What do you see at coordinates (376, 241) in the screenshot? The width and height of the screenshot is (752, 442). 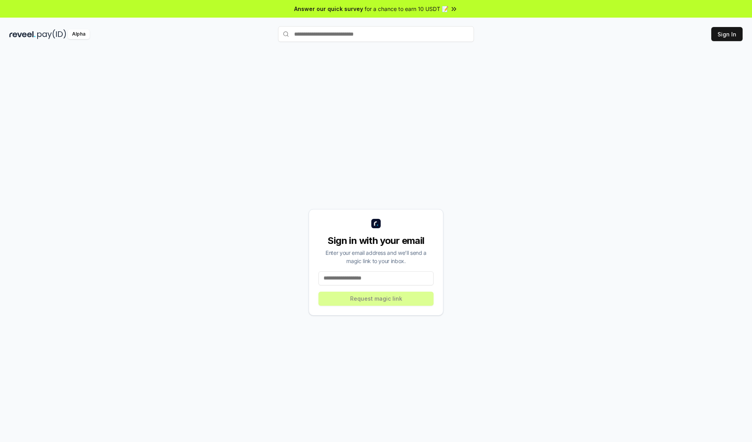 I see `div: Sign in with your email` at bounding box center [376, 241].